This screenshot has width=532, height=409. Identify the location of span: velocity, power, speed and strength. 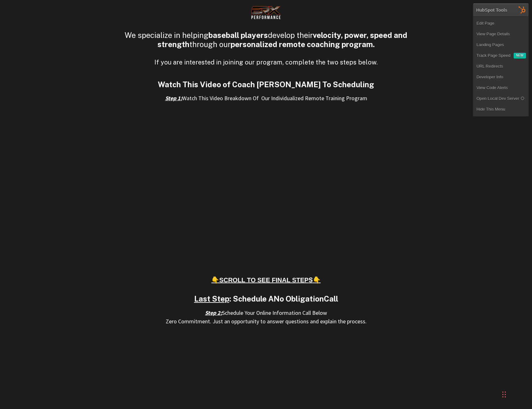
(283, 39).